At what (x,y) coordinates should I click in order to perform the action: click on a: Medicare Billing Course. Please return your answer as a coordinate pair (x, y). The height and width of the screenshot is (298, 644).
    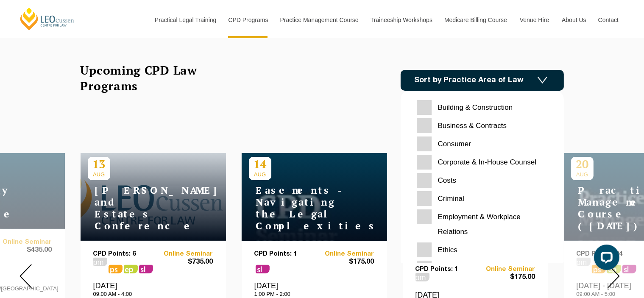
    Looking at the image, I should click on (476, 20).